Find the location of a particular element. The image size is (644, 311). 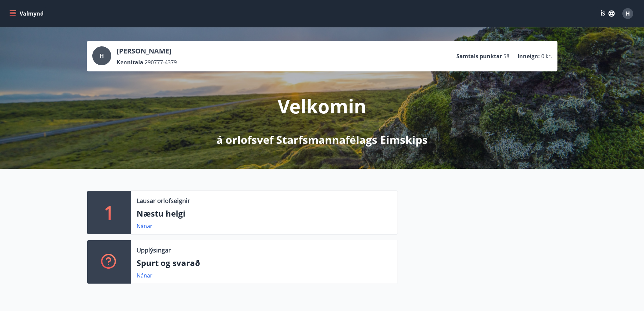

button: H is located at coordinates (627, 13).